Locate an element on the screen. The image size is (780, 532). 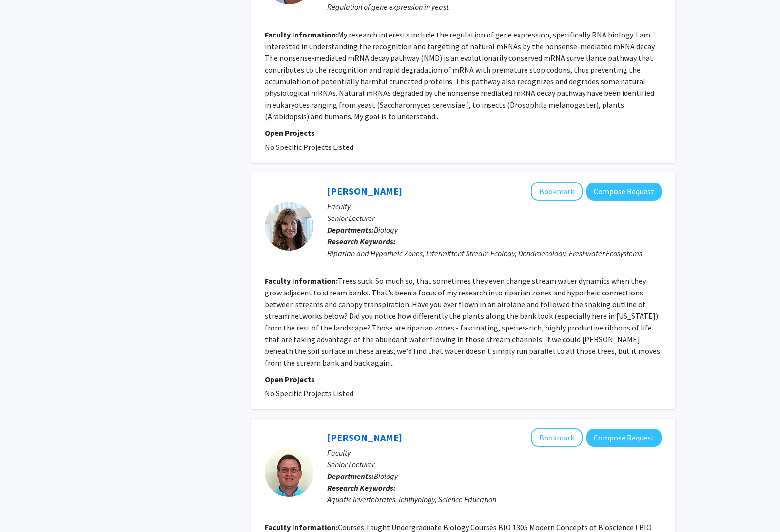
button: Add Marty Harvill to Bookmarks is located at coordinates (556, 438).